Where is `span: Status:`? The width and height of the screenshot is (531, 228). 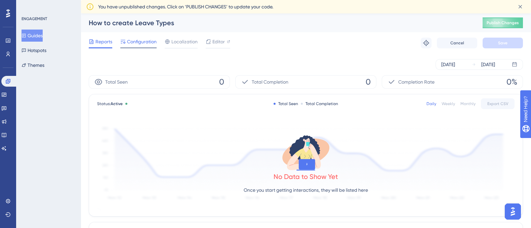 span: Status: is located at coordinates (110, 104).